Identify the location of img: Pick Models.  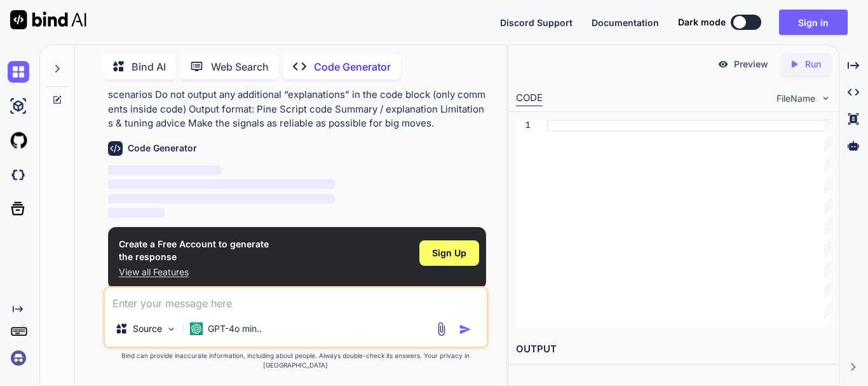
(171, 329).